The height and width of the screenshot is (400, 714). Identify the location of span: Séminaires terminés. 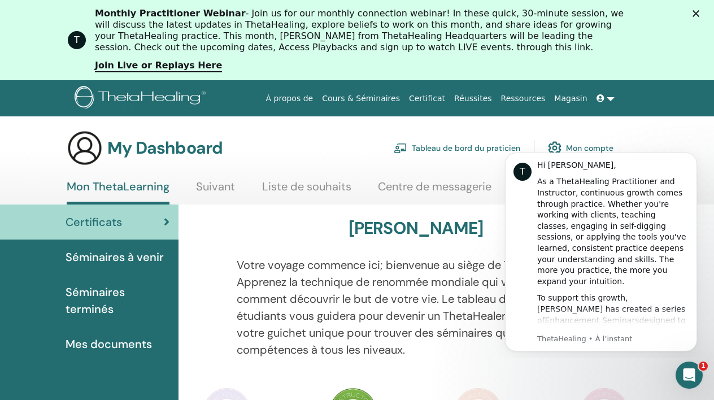
(117, 301).